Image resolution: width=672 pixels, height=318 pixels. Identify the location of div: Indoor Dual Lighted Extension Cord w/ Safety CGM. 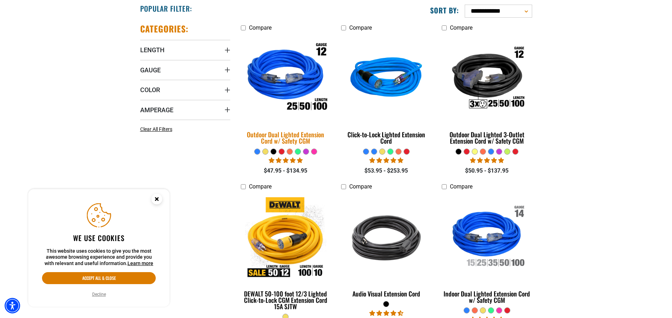
(487, 297).